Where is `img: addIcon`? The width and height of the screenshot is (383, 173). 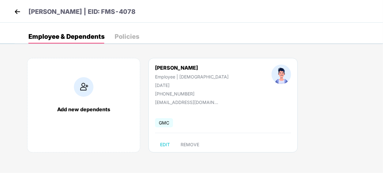 img: addIcon is located at coordinates (84, 87).